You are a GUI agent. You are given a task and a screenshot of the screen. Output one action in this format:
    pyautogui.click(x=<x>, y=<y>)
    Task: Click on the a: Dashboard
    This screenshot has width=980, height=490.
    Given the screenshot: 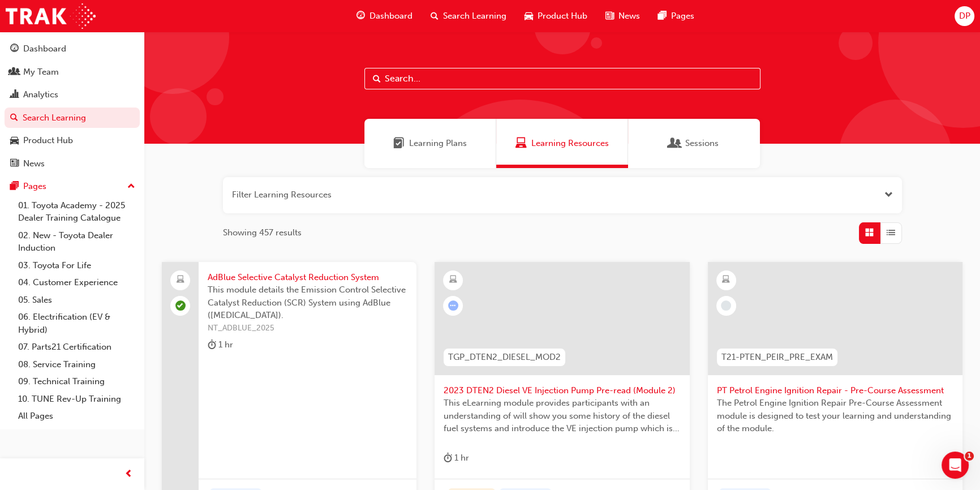 What is the action you would take?
    pyautogui.click(x=72, y=49)
    